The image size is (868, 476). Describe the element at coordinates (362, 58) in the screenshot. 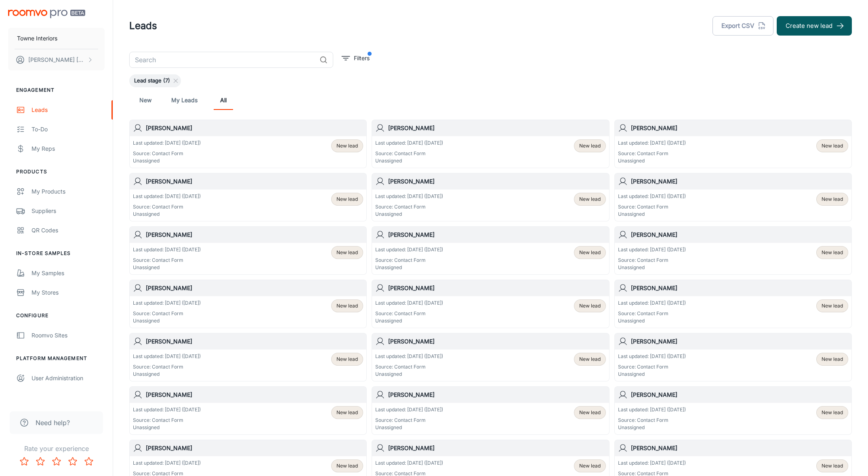

I see `p: Filters` at that location.